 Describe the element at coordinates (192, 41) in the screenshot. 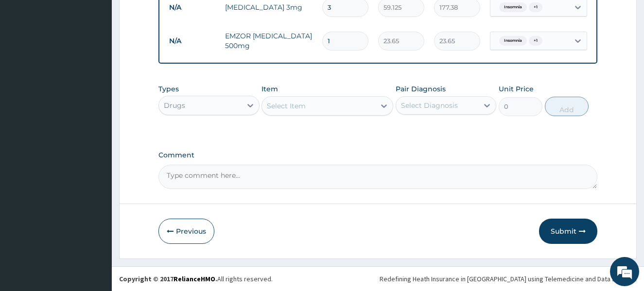

I see `td: N/A` at that location.